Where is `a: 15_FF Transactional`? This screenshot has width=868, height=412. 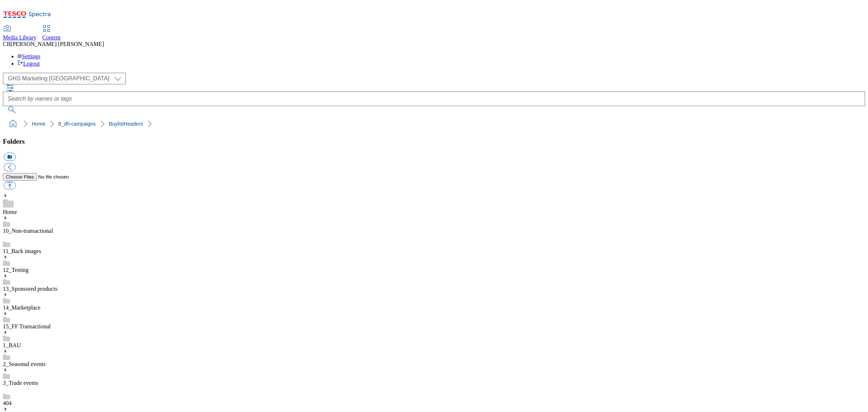 a: 15_FF Transactional is located at coordinates (27, 326).